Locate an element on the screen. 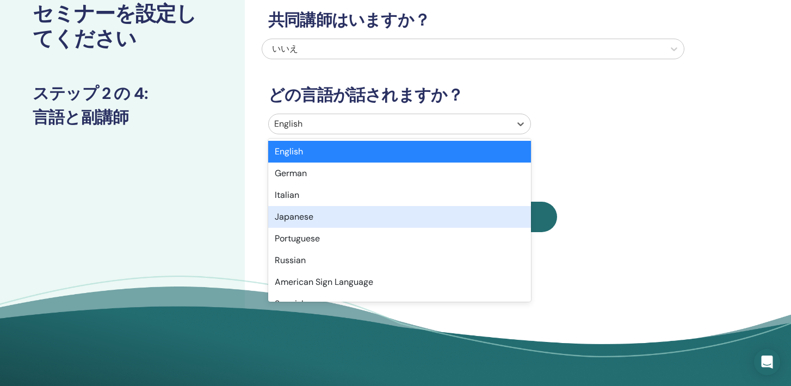  div: Spanish is located at coordinates (399, 304).